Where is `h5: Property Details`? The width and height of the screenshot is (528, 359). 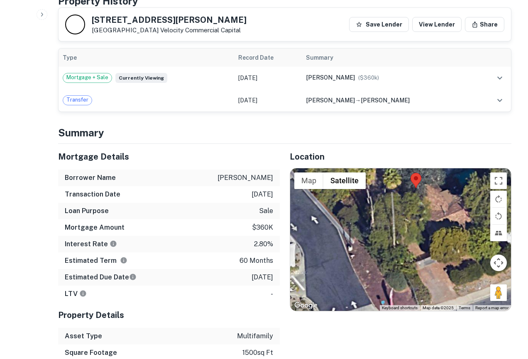
h5: Property Details is located at coordinates (169, 315).